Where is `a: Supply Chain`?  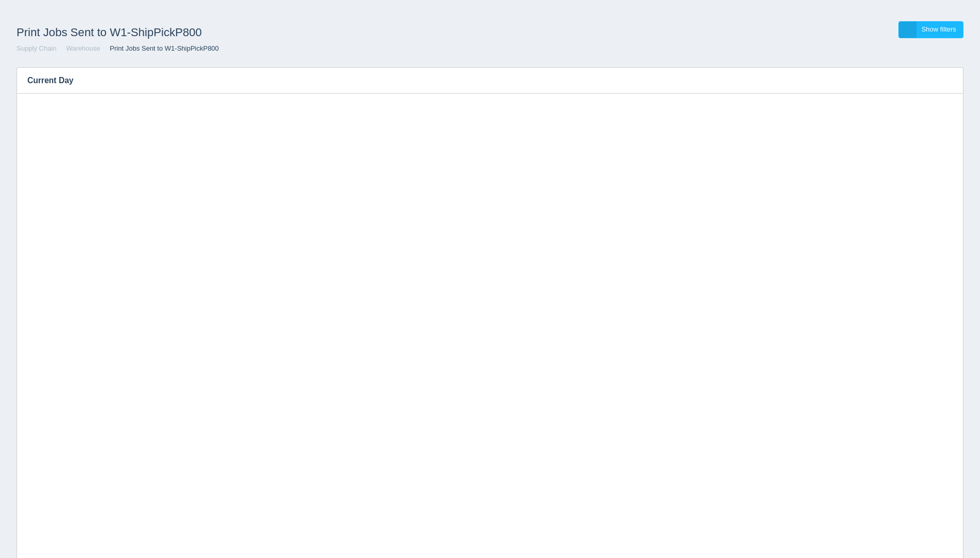
a: Supply Chain is located at coordinates (36, 48).